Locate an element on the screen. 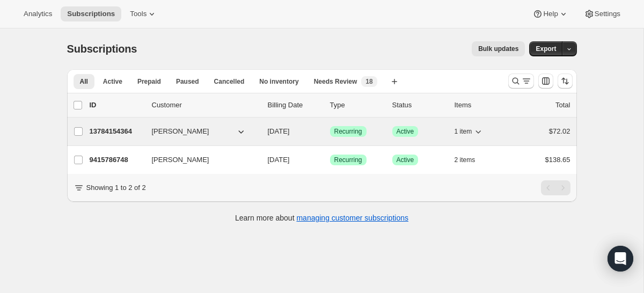 This screenshot has width=644, height=293. span: Tools is located at coordinates (138, 14).